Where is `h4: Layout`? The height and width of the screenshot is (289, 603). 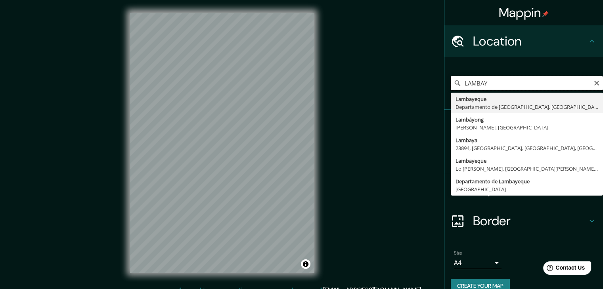 h4: Layout is located at coordinates (530, 190).